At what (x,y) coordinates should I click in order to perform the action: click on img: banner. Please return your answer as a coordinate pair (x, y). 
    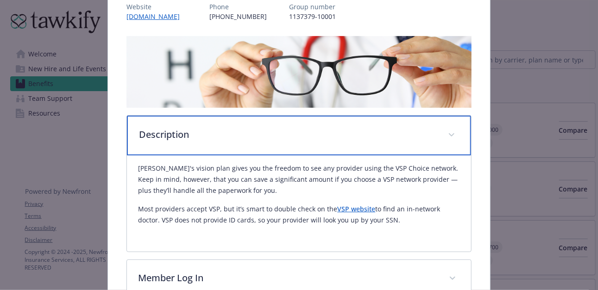
    Looking at the image, I should click on (299, 72).